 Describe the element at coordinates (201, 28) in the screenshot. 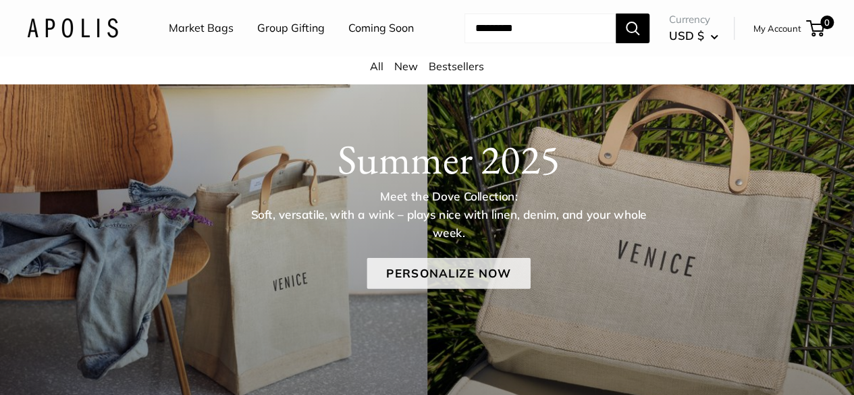

I see `a: Market Bags` at that location.